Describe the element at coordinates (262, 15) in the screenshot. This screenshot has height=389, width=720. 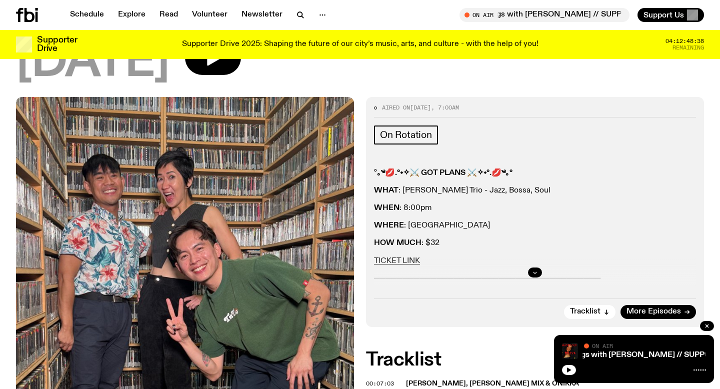
I see `a: Newsletter` at that location.